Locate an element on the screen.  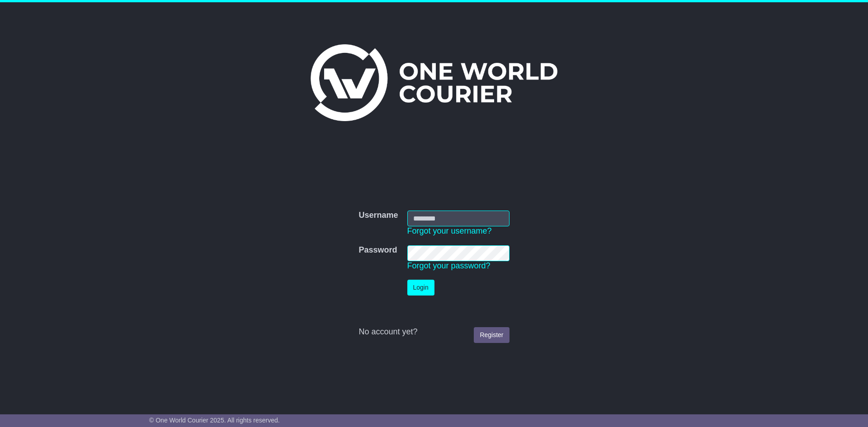
a: Forgot your password? is located at coordinates (449, 265).